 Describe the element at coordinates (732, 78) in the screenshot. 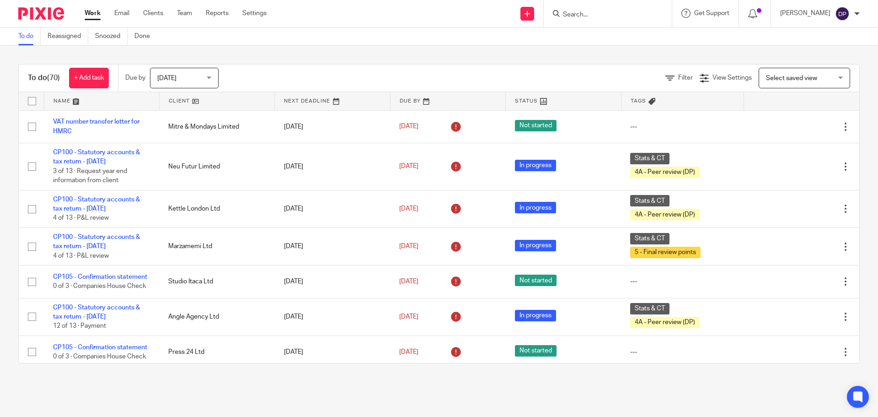

I see `span: View Settings` at that location.